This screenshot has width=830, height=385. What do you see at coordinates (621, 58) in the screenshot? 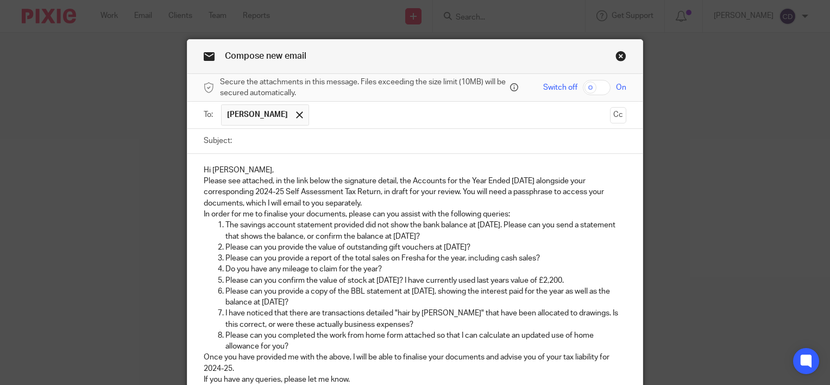
I see `a: Close this dialog window` at bounding box center [621, 58].